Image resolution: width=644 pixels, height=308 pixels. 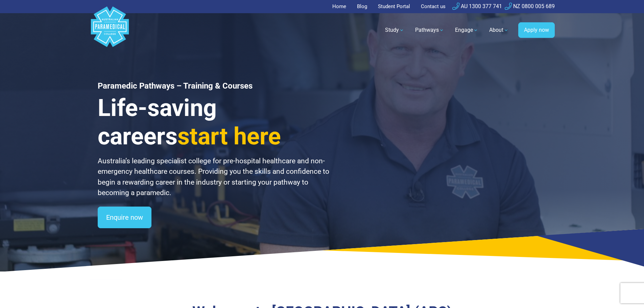 What do you see at coordinates (430, 30) in the screenshot?
I see `a: Pathways` at bounding box center [430, 30].